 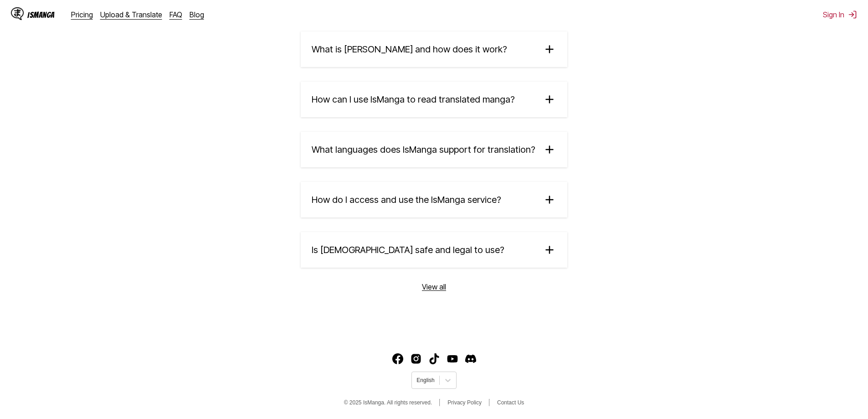 What do you see at coordinates (131, 15) in the screenshot?
I see `a: Upload & Translate` at bounding box center [131, 15].